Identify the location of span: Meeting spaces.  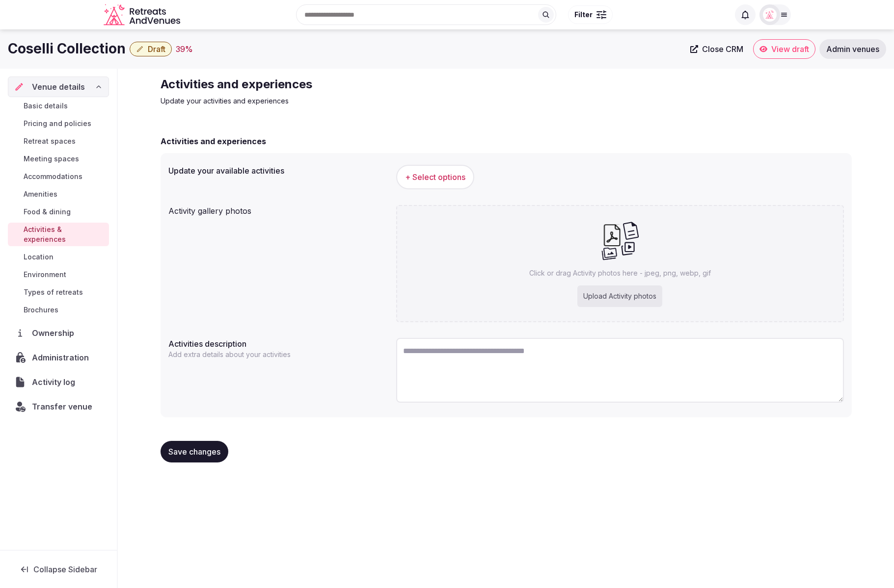
(51, 159).